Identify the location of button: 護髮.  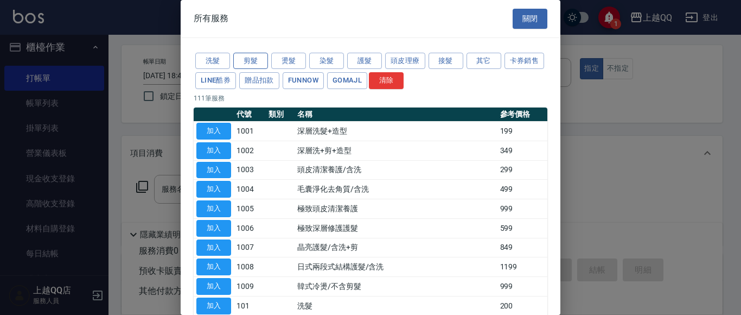
(365, 61).